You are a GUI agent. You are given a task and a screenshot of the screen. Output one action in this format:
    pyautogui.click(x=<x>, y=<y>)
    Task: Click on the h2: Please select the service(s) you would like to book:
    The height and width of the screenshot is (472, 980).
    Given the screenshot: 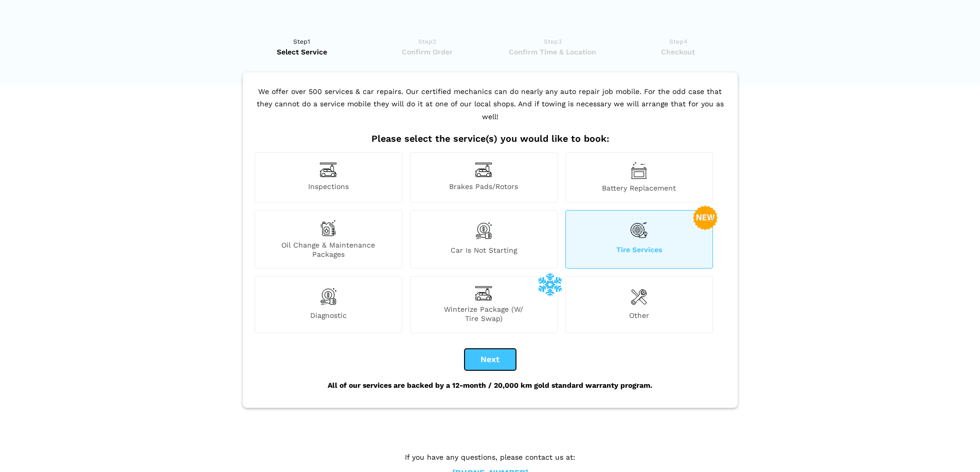 What is the action you would take?
    pyautogui.click(x=490, y=139)
    